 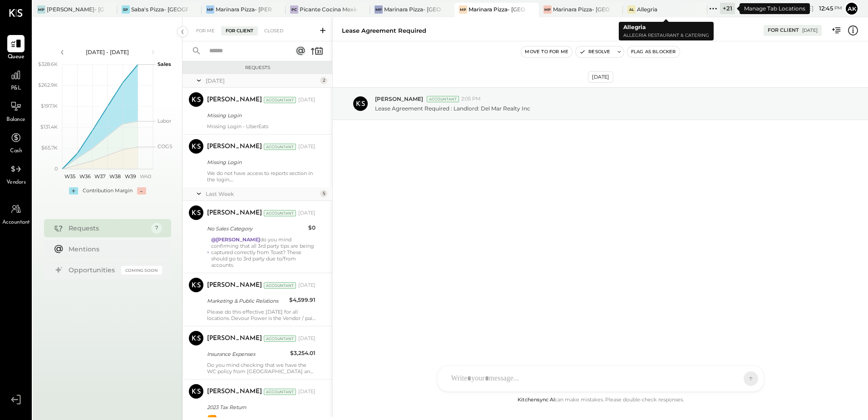 I want to click on text: Labor, so click(x=165, y=121).